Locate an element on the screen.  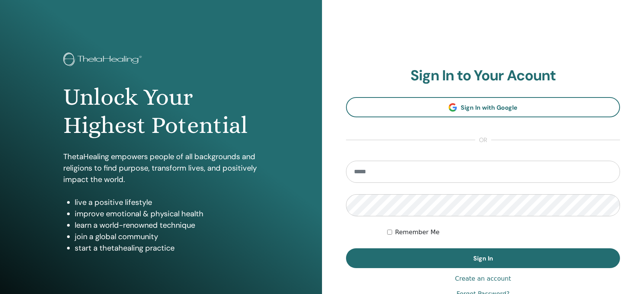
li: start a thetahealing practice is located at coordinates (166, 248).